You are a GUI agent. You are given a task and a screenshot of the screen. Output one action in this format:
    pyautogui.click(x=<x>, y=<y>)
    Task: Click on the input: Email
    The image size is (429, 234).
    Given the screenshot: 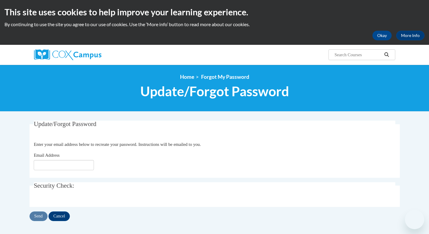 What is the action you would take?
    pyautogui.click(x=64, y=165)
    